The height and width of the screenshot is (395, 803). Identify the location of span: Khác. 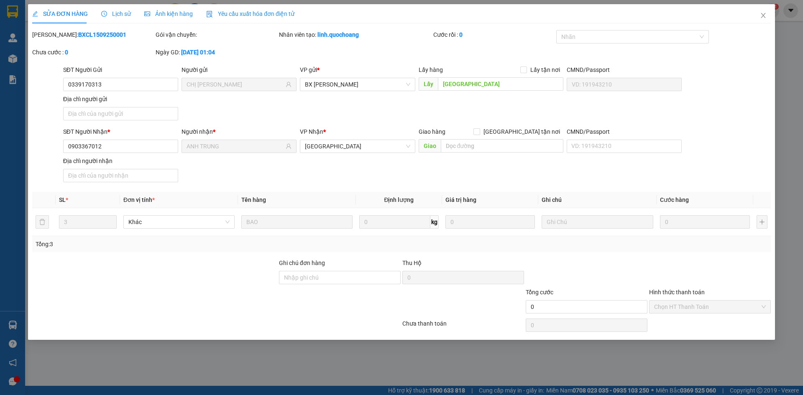
(179, 222).